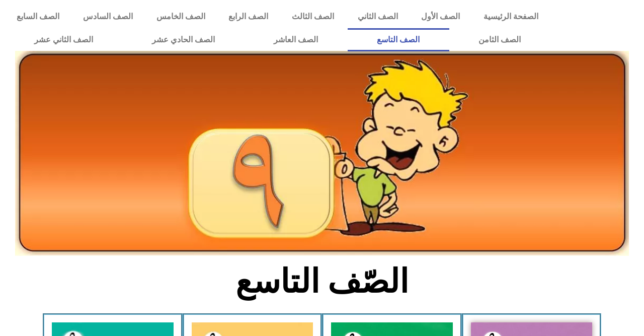  What do you see at coordinates (322, 281) in the screenshot?
I see `h2: الصّف التاسع` at bounding box center [322, 281].